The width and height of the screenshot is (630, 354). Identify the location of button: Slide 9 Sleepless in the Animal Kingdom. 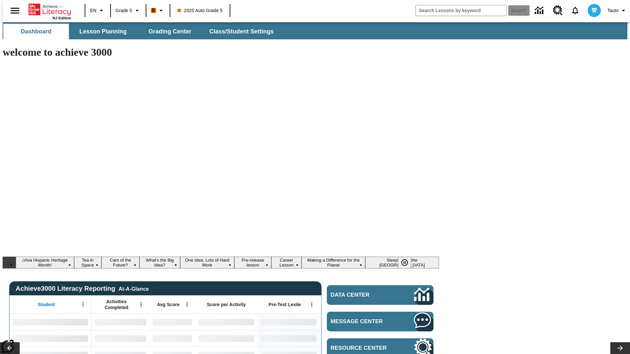
(402, 263).